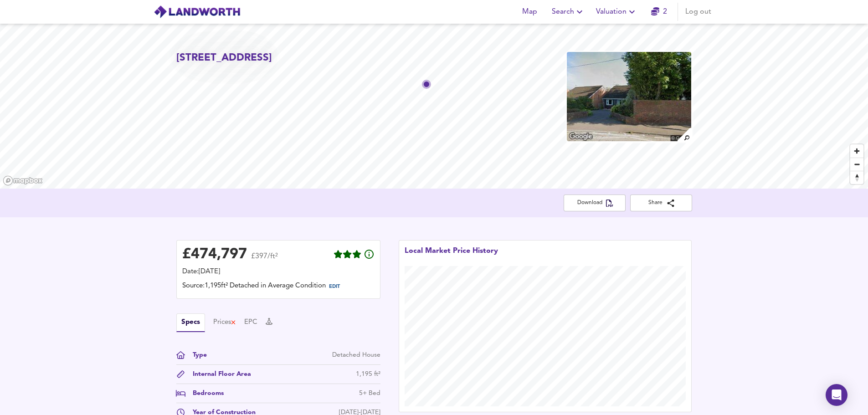 Image resolution: width=868 pixels, height=415 pixels. Describe the element at coordinates (196, 355) in the screenshot. I see `div: Type` at that location.